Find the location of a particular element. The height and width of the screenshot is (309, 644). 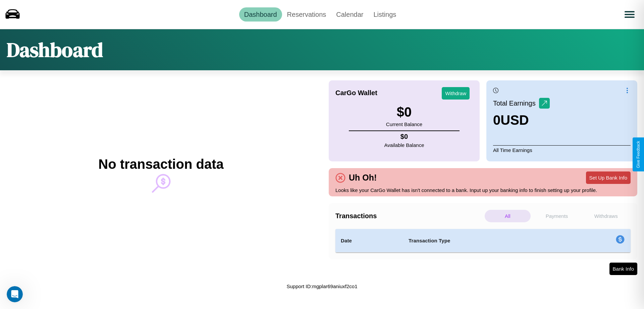

p: All is located at coordinates (508, 216).